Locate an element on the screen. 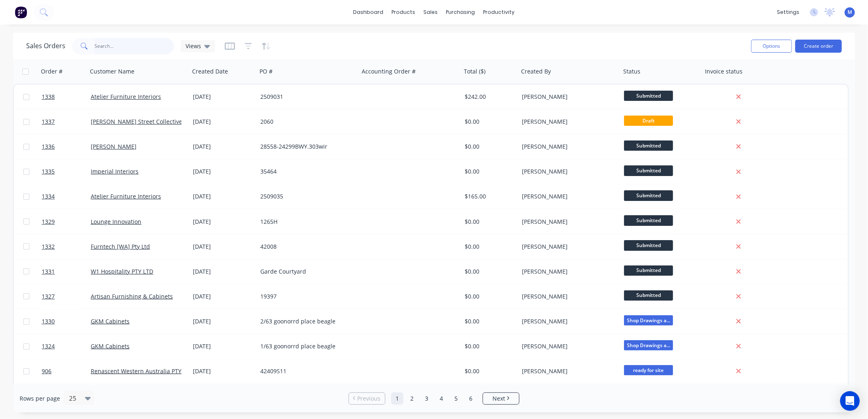 This screenshot has width=868, height=419. span: 1327 is located at coordinates (48, 296).